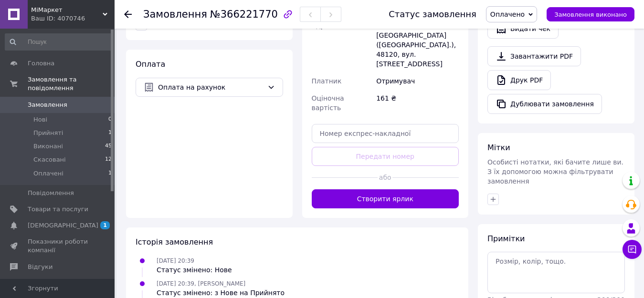 The width and height of the screenshot is (644, 298). What do you see at coordinates (499, 147) in the screenshot?
I see `span: Мітки` at bounding box center [499, 147].